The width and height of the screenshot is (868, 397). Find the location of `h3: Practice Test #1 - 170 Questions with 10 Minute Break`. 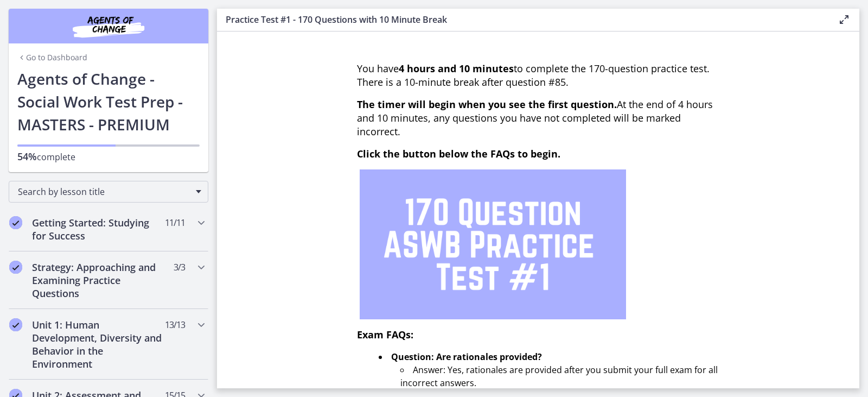

h3: Practice Test #1 - 170 Questions with 10 Minute Break is located at coordinates (523, 19).